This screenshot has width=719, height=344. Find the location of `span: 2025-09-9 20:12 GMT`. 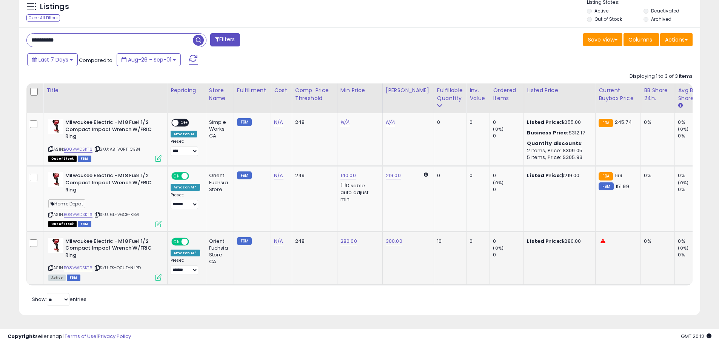

span: 2025-09-9 20:12 GMT is located at coordinates (696, 336).